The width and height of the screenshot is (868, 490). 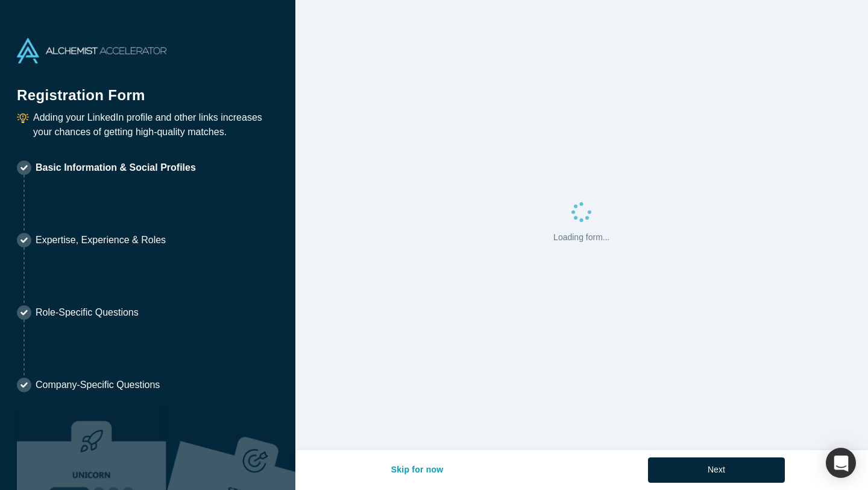 What do you see at coordinates (716, 470) in the screenshot?
I see `button: Next` at bounding box center [716, 470].